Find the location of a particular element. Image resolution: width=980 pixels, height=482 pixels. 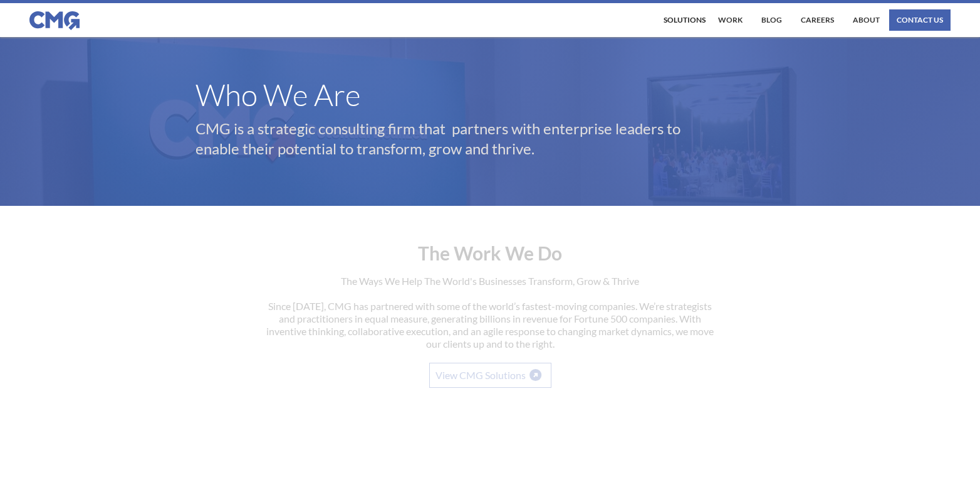

img: CMG logo in blue. is located at coordinates (55, 20).